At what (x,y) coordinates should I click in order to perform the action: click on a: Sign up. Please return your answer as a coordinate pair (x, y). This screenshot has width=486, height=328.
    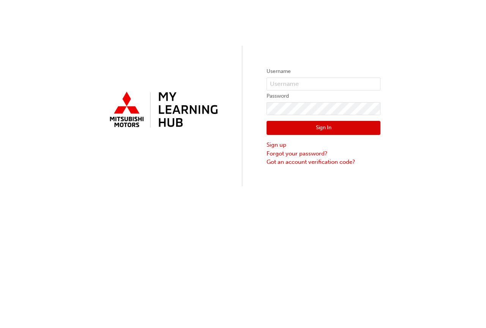
    Looking at the image, I should click on (323, 145).